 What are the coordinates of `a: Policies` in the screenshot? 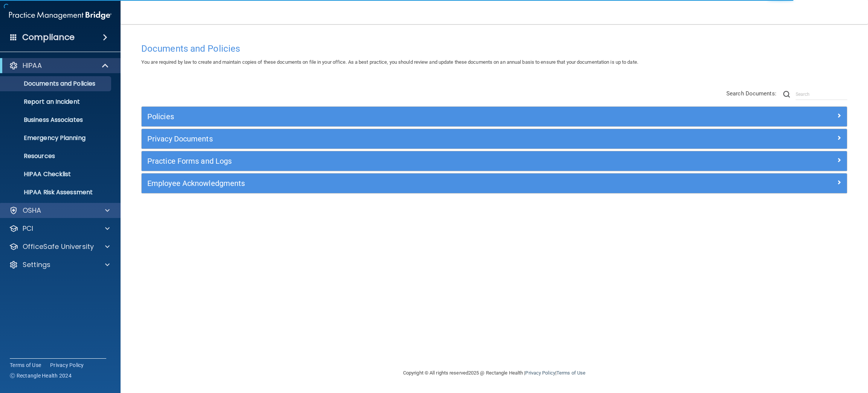 It's located at (494, 116).